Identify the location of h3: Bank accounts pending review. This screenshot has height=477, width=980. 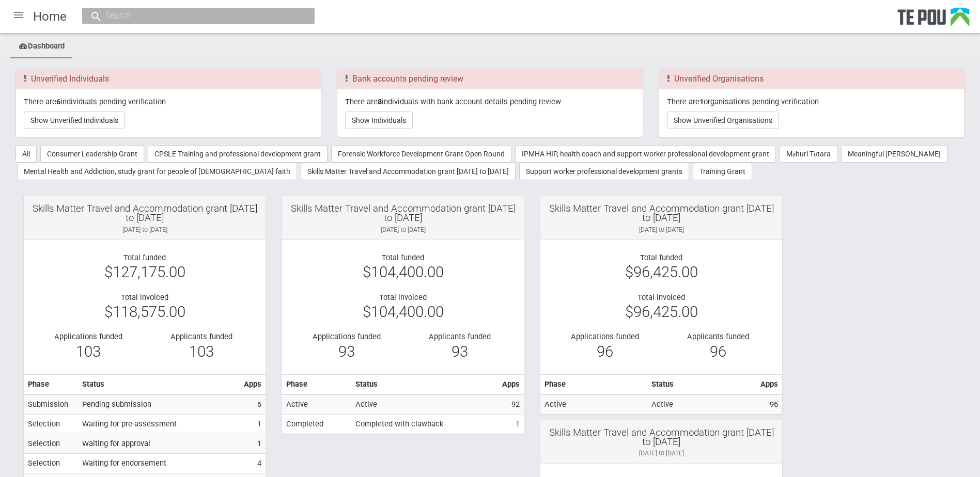
(490, 79).